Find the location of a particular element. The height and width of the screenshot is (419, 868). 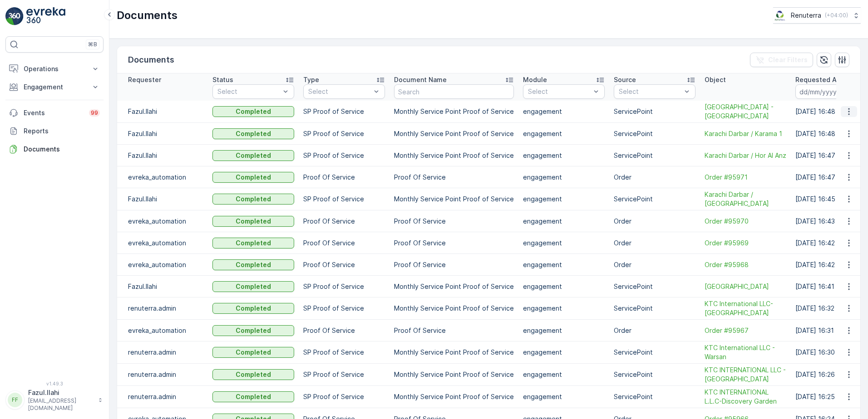

a: Karachi Darbar / Al Qusias is located at coordinates (745, 199).